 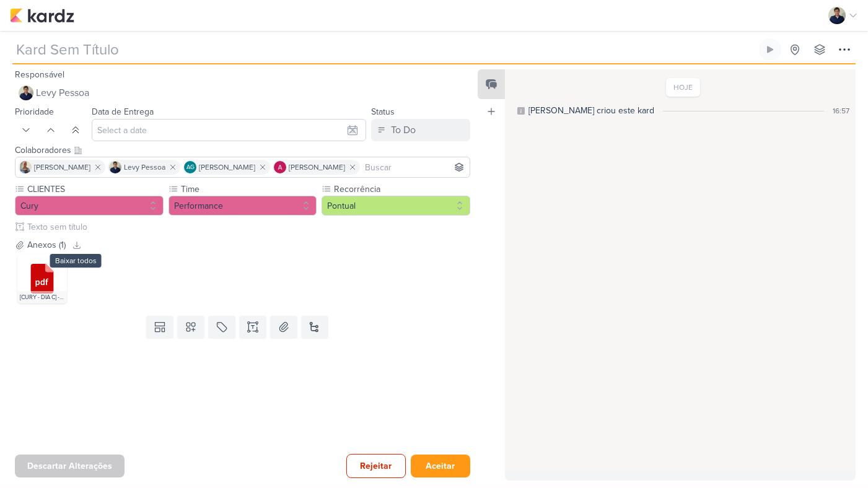 I want to click on input: Select a date, so click(x=229, y=130).